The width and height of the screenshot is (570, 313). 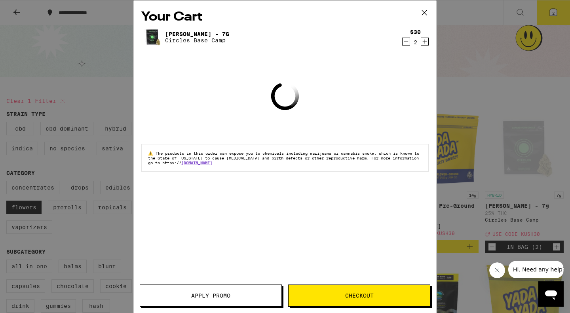 I want to click on p: Circles Base Camp, so click(x=197, y=40).